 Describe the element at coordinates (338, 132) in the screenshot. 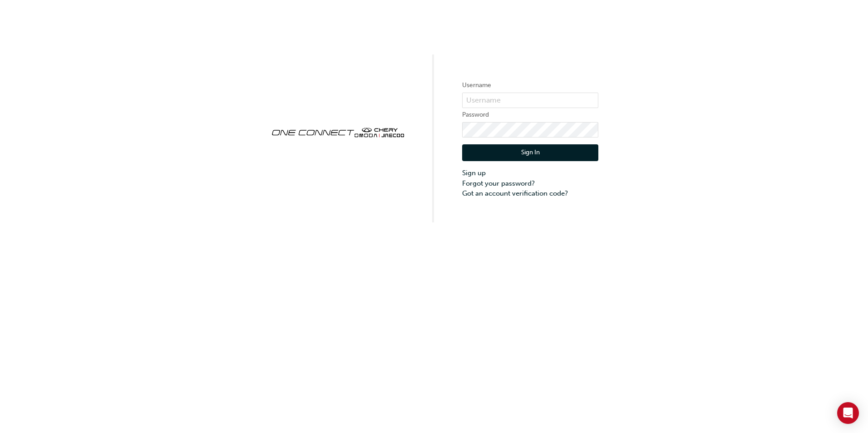

I see `img: oneconnect` at that location.